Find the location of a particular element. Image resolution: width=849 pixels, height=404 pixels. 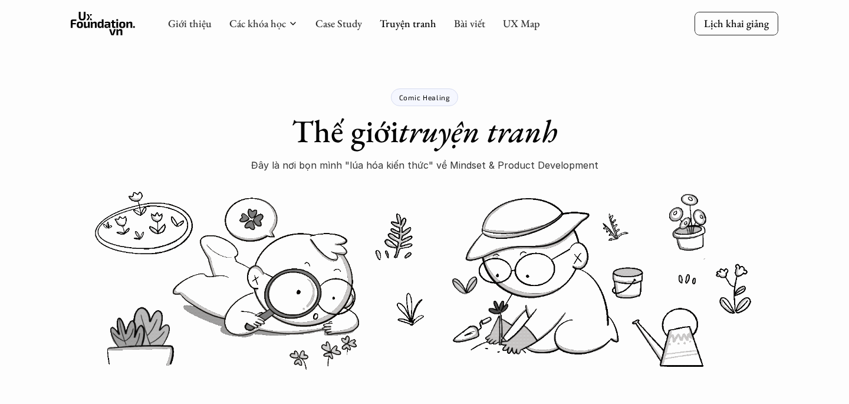

a: Lịch khai giảng is located at coordinates (736, 23).